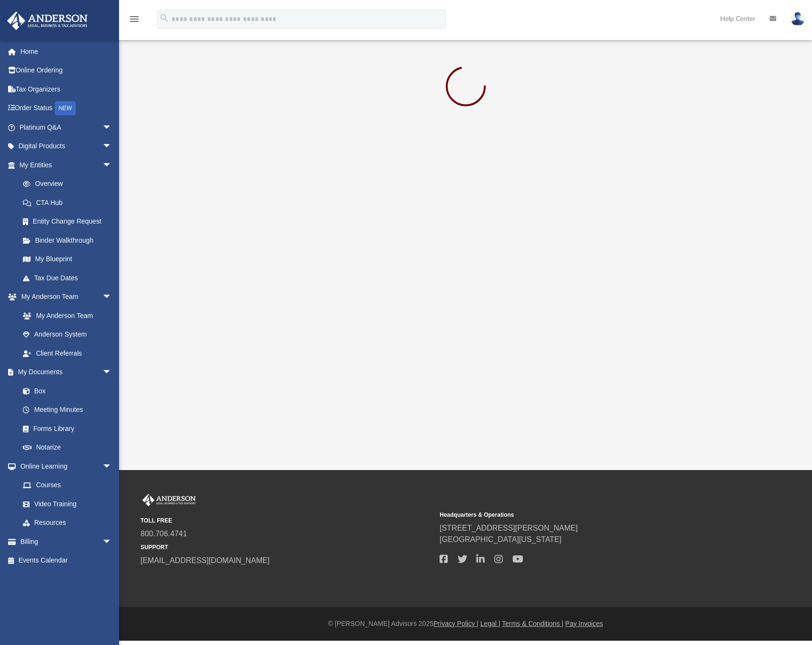 Image resolution: width=812 pixels, height=645 pixels. Describe the element at coordinates (66, 146) in the screenshot. I see `a: Digital Productsarrow_drop_down` at that location.